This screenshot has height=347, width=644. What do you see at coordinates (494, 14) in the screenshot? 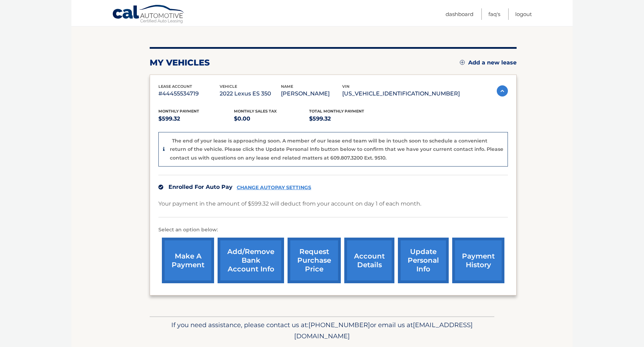
I see `a: FAQ's` at bounding box center [494, 14].